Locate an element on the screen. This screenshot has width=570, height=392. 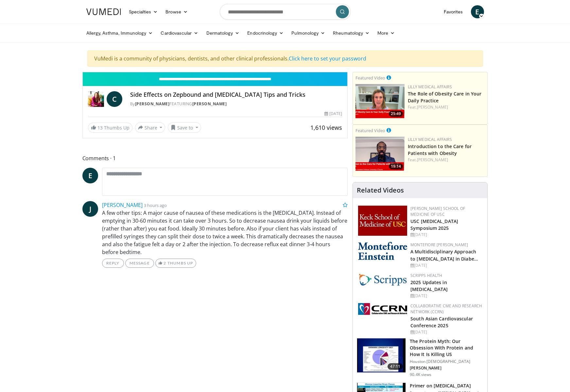
img: 7b941f1f-d101-407a-8bfa-07bd47db01ba.png.150x105_q85_autocrop_double_scale_upscale_version-0.2.jpg is located at coordinates (382, 221).